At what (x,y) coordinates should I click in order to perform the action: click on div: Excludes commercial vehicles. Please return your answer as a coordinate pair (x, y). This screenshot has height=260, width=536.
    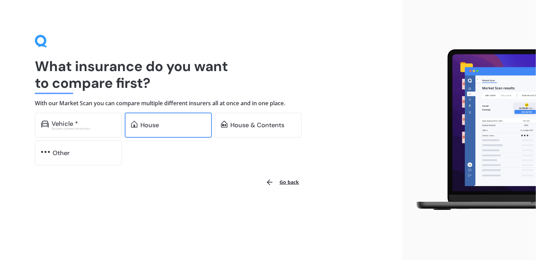
    Looking at the image, I should click on (84, 129).